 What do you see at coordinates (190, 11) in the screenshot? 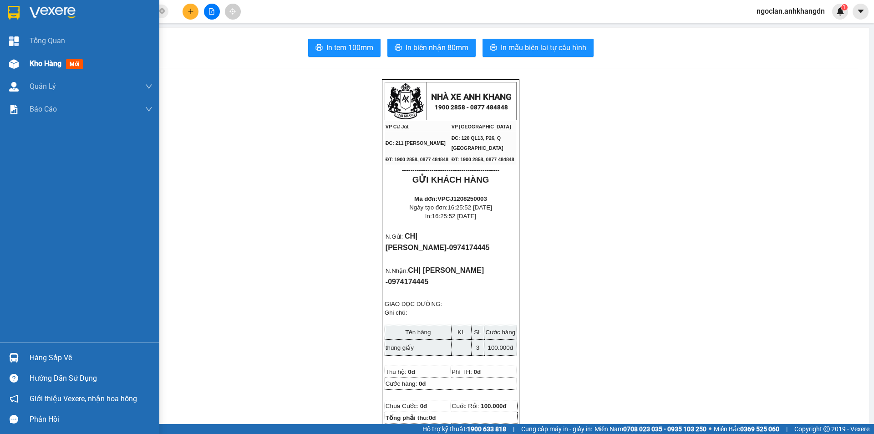
I see `button: plus` at bounding box center [190, 11].